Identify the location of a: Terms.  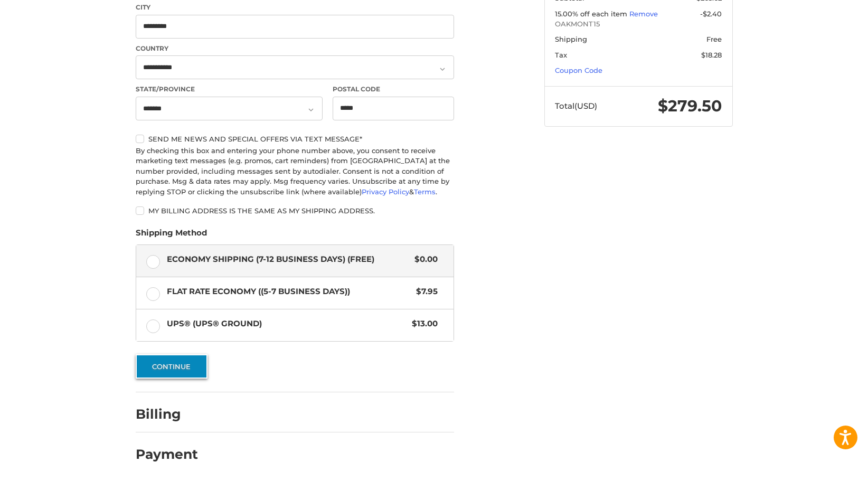
(425, 192).